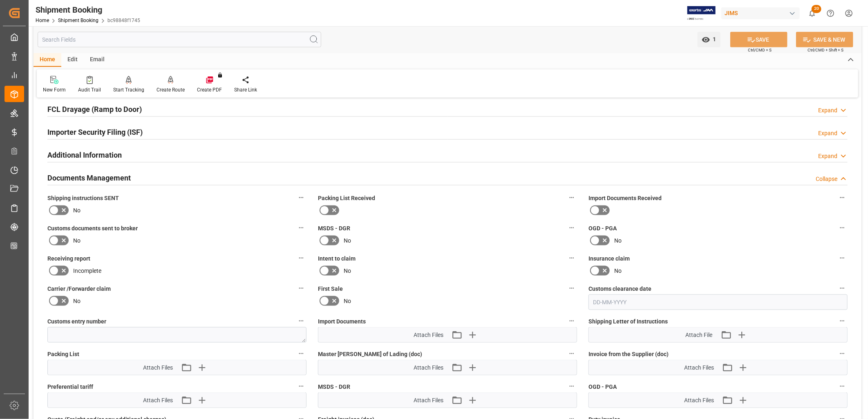 The height and width of the screenshot is (419, 868). What do you see at coordinates (609, 259) in the screenshot?
I see `span: Insurance claim` at bounding box center [609, 259].